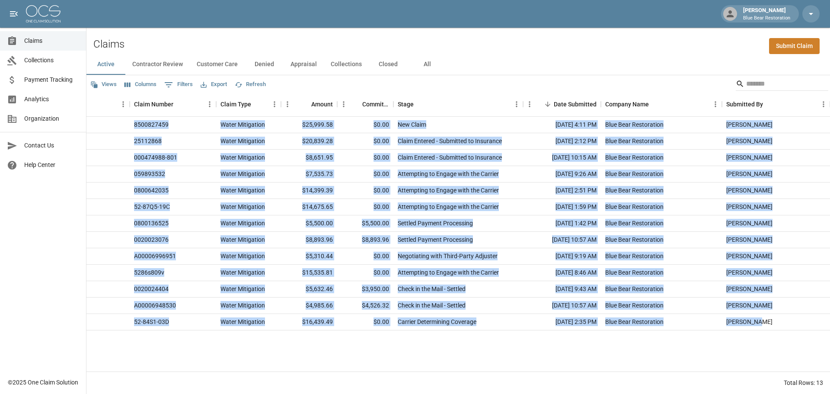 The height and width of the screenshot is (394, 830). I want to click on div: $4,985.66, so click(309, 306).